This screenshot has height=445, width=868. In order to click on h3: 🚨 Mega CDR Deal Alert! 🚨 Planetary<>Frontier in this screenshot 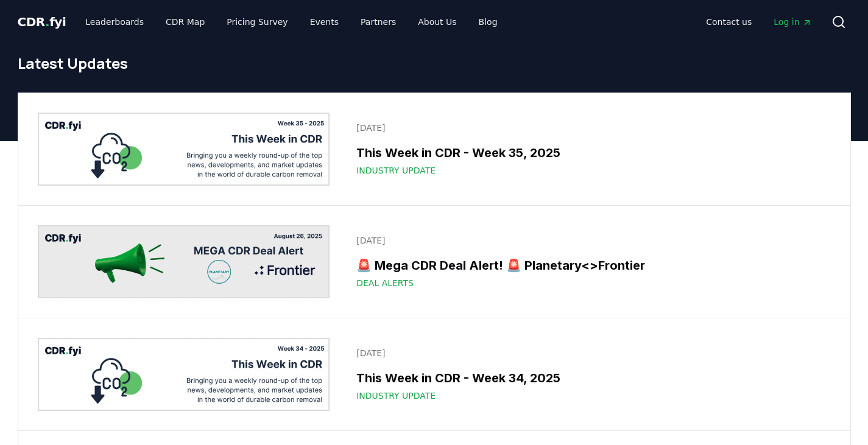, I will do `click(590, 266)`.